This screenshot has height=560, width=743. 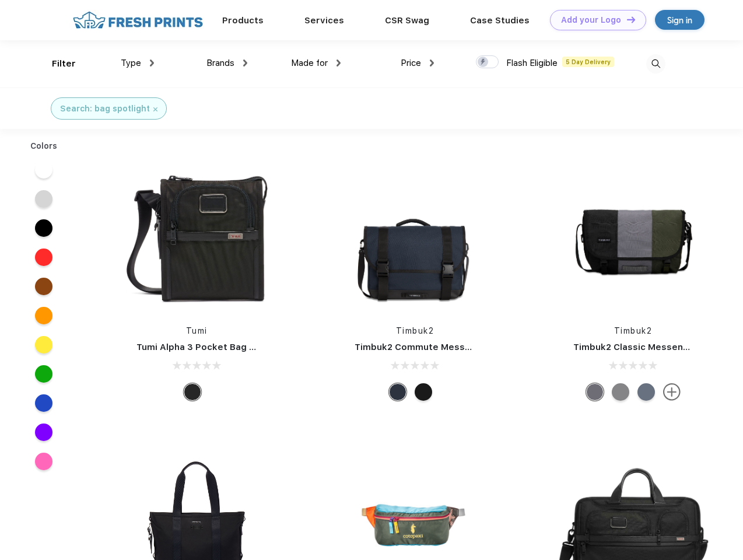 I want to click on div: Black, so click(x=192, y=392).